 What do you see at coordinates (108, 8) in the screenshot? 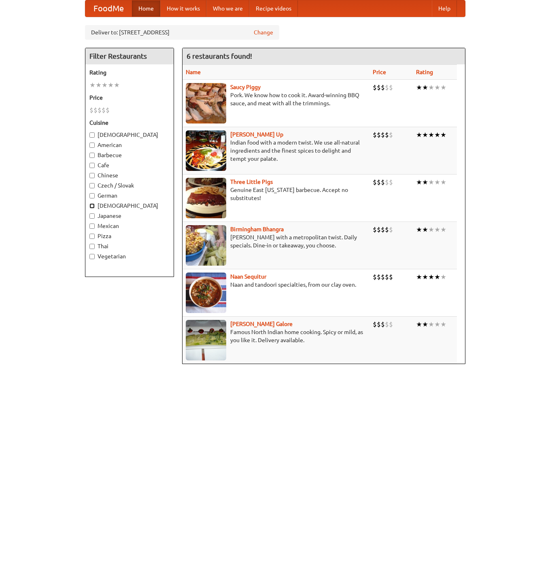
I see `a: FoodMe` at bounding box center [108, 8].